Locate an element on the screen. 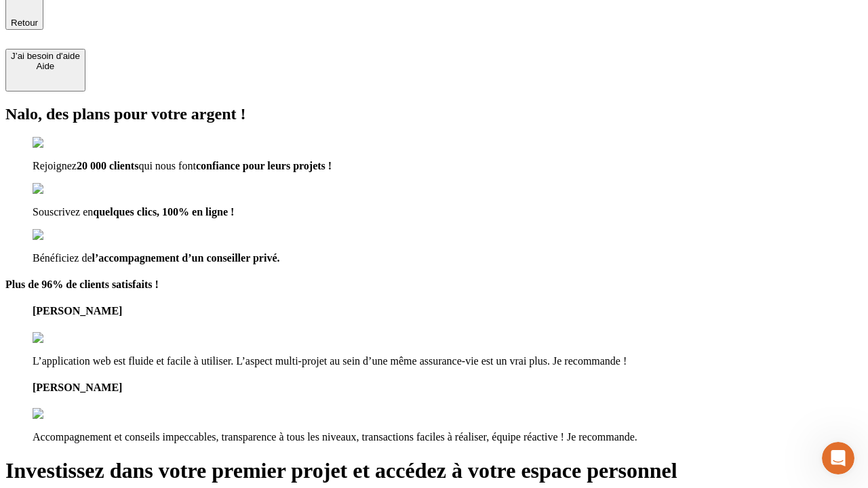  p: L’application web est fluide et facile à utiliser. L’aspect multi-projet au sein d’une même assur... is located at coordinates (448, 361).